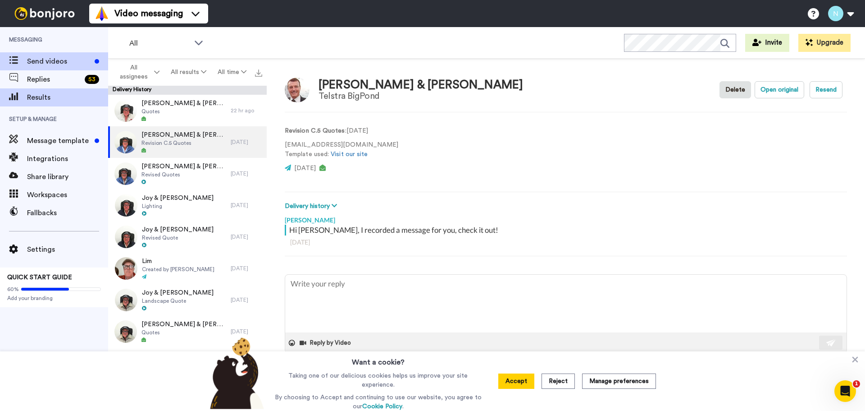 This screenshot has width=865, height=411. What do you see at coordinates (326, 342) in the screenshot?
I see `button: Reply by Video` at bounding box center [326, 342].